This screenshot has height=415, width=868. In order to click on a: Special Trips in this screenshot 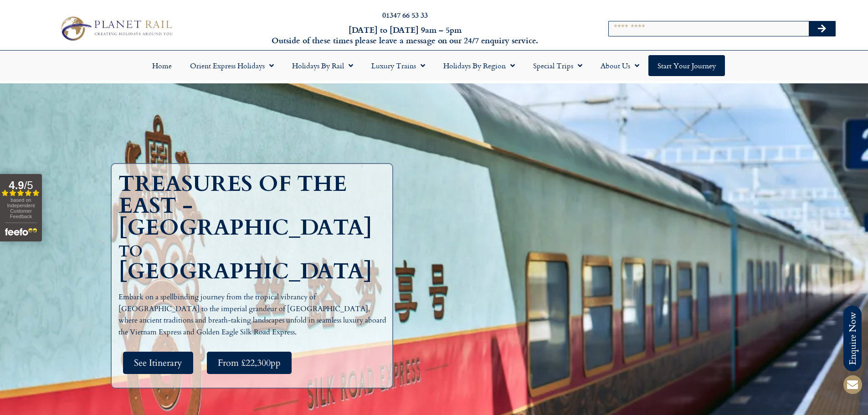, I will do `click(558, 66)`.